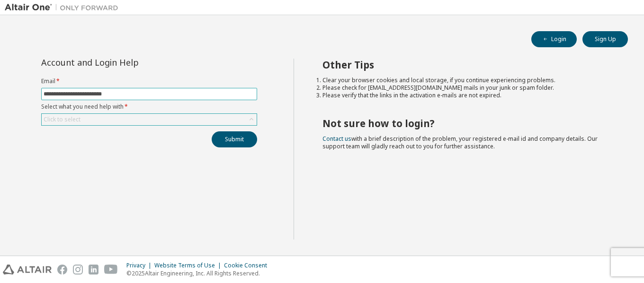 The image size is (644, 283). Describe the element at coordinates (64, 8) in the screenshot. I see `img: Altair One` at that location.